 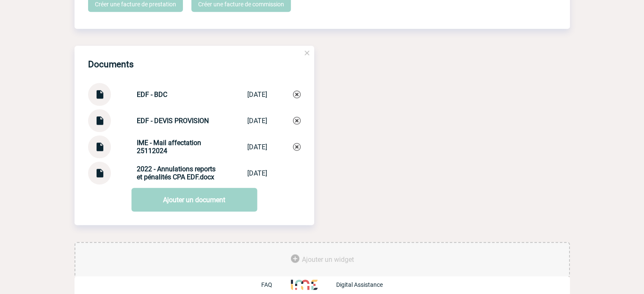 I want to click on strong: 2022 - Annulations reports et pénalités CPA EDF.docx, so click(x=176, y=173).